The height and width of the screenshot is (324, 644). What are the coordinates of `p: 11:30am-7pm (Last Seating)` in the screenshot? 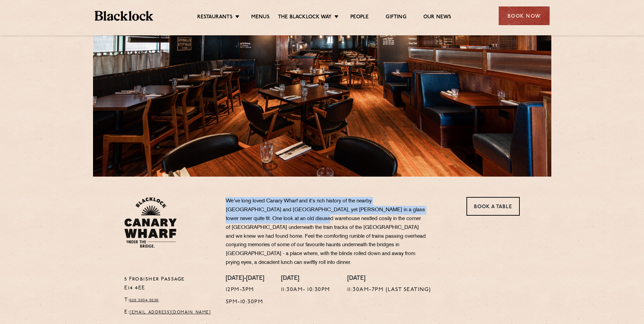 It's located at (389, 290).